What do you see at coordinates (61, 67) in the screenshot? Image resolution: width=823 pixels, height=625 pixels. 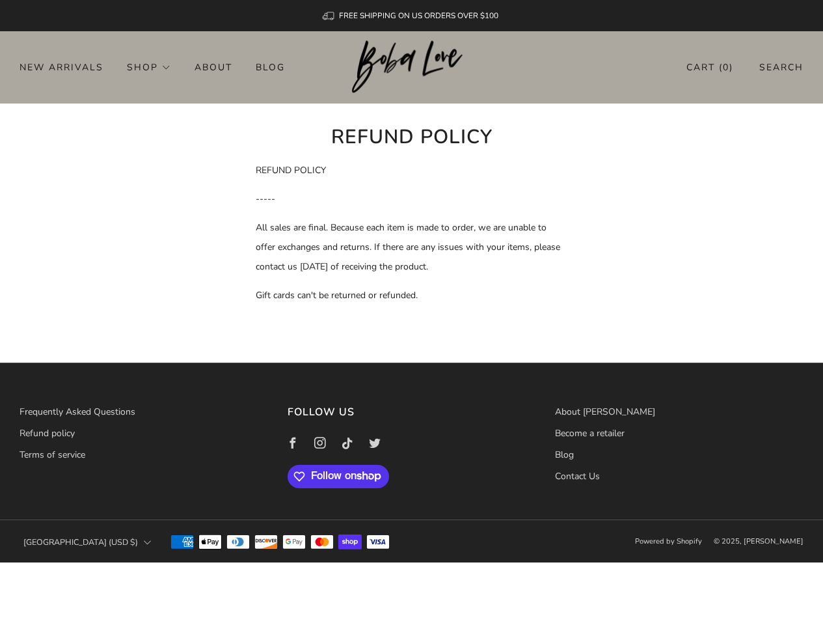 I see `a: New Arrivals` at bounding box center [61, 67].